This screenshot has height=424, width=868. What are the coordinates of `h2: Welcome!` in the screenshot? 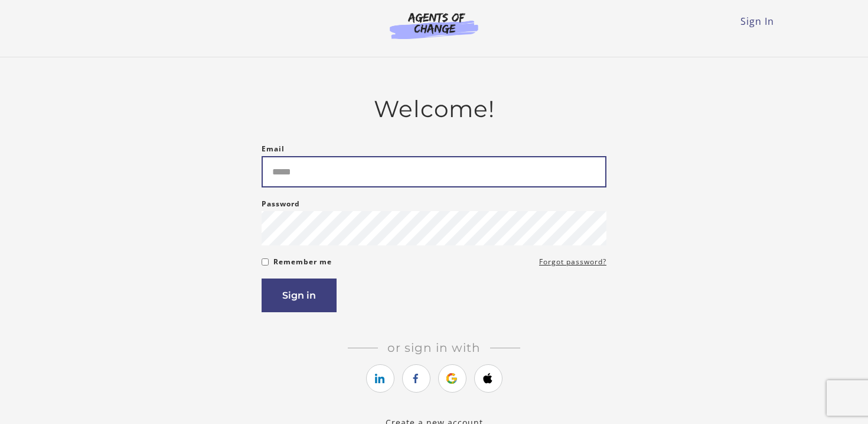 It's located at (434, 109).